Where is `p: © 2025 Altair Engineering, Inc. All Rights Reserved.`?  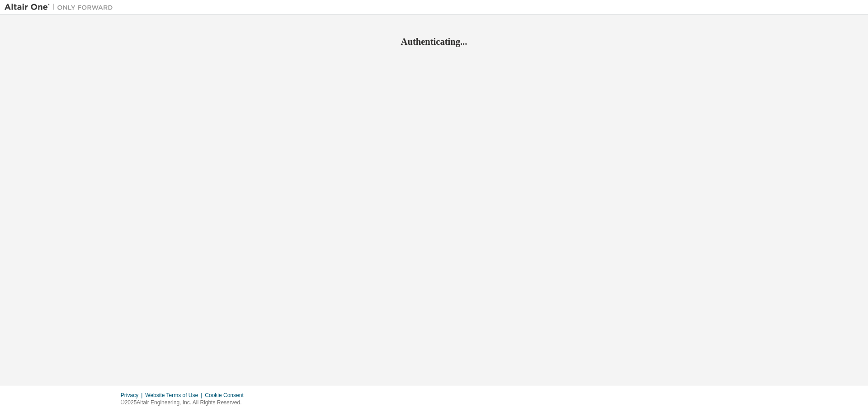 p: © 2025 Altair Engineering, Inc. All Rights Reserved. is located at coordinates (185, 402).